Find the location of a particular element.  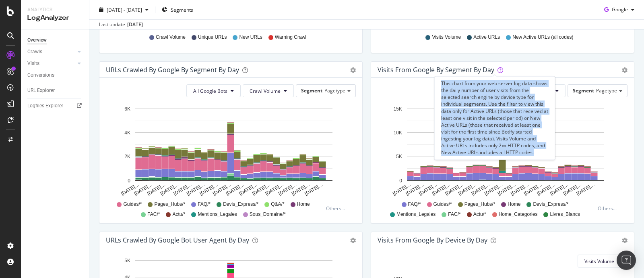

a: URL Explorer is located at coordinates (55, 90).